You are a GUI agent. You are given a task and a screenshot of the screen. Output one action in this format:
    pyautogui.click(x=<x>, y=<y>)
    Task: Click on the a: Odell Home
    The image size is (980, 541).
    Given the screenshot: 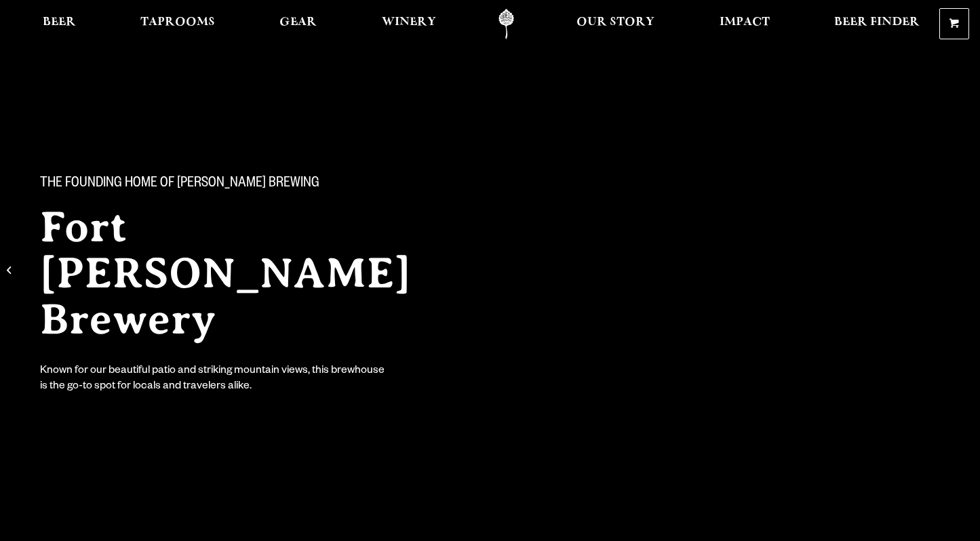 What is the action you would take?
    pyautogui.click(x=506, y=23)
    